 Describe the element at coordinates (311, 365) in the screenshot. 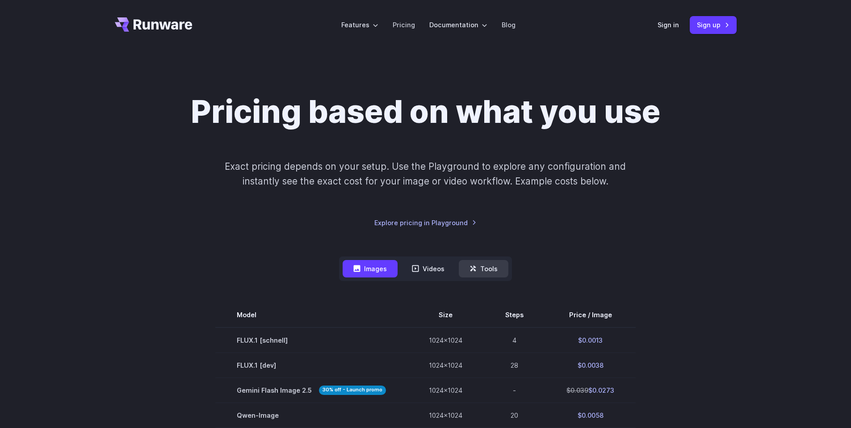

I see `td: FLUX.1 [dev]` at that location.